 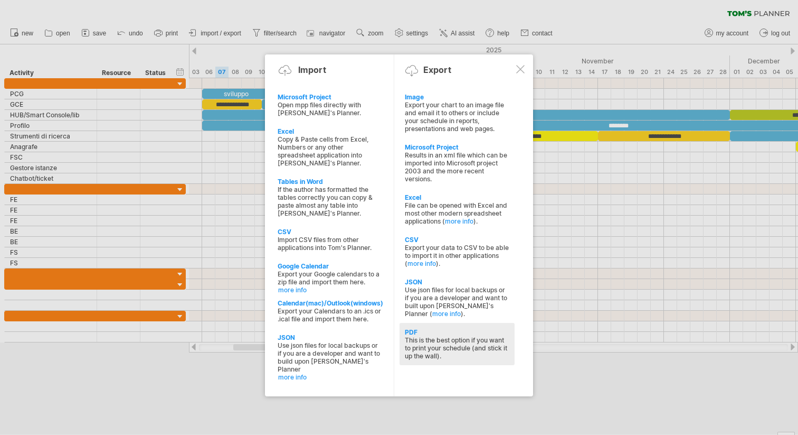 I want to click on div: Results in an xml file which can be imported into Microsoft project 2003 and the more recent vers..., so click(x=457, y=167).